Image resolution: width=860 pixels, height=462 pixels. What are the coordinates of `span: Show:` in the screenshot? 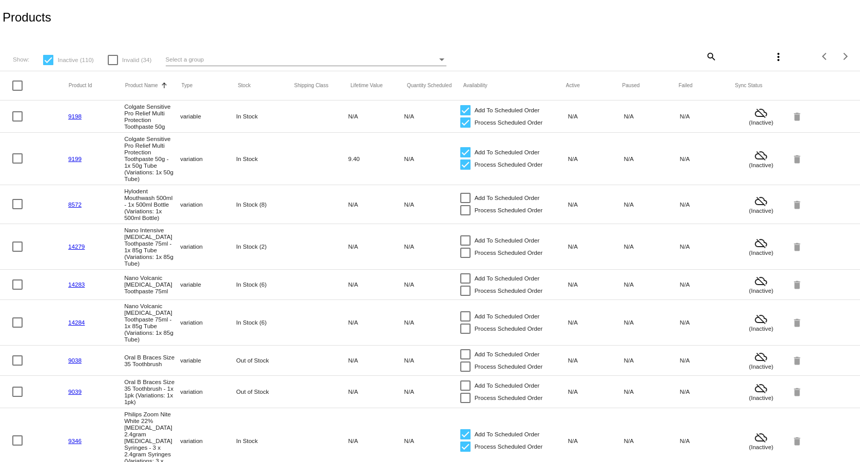 It's located at (21, 59).